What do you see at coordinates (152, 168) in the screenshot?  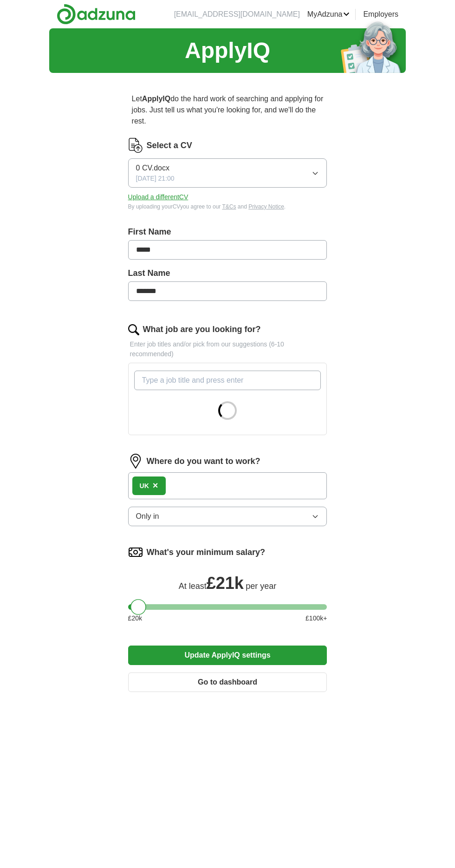 I see `span: 0 CV.docx` at bounding box center [152, 168].